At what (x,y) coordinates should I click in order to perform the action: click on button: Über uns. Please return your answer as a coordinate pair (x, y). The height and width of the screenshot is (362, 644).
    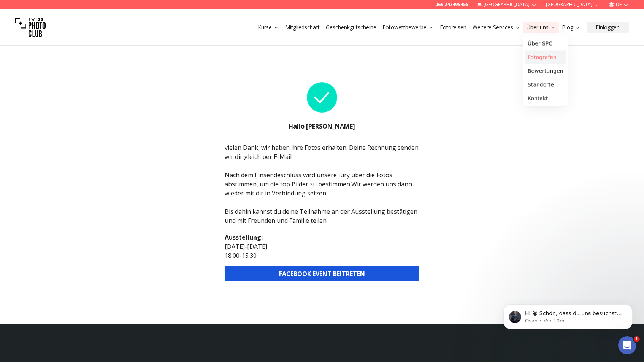
    Looking at the image, I should click on (541, 27).